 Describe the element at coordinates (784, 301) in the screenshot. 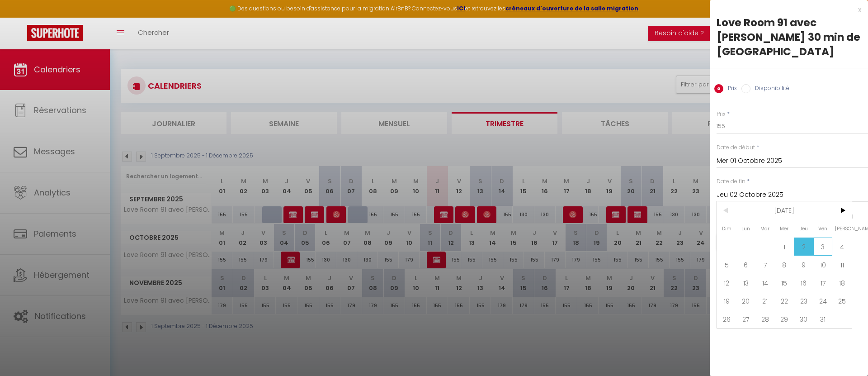

I see `span: 22` at that location.